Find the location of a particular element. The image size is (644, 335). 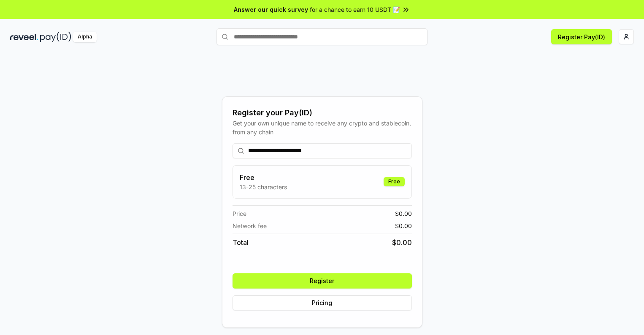

p: 13-25 characters is located at coordinates (263, 187).